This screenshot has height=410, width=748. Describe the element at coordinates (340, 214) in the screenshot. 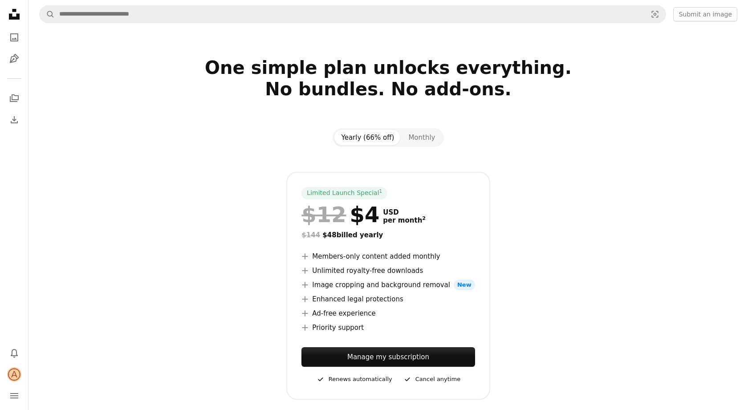

I see `div: $4` at that location.